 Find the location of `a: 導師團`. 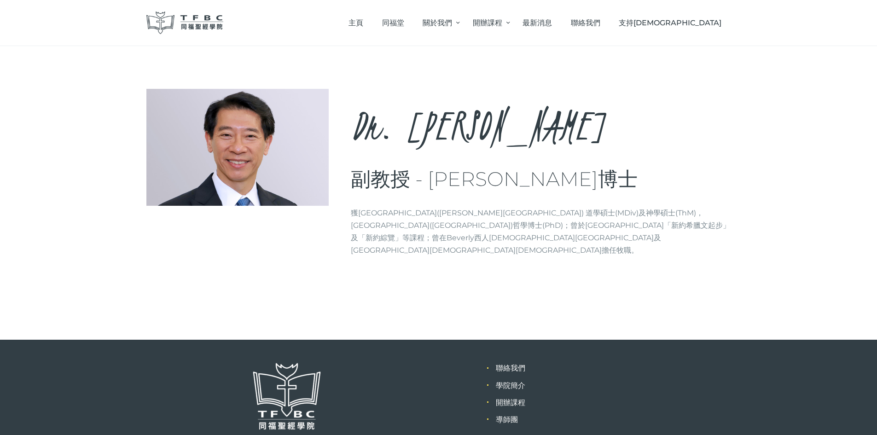

a: 導師團 is located at coordinates (507, 419).